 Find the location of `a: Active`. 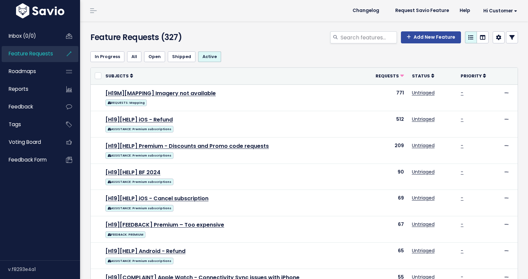

a: Active is located at coordinates (210, 57).